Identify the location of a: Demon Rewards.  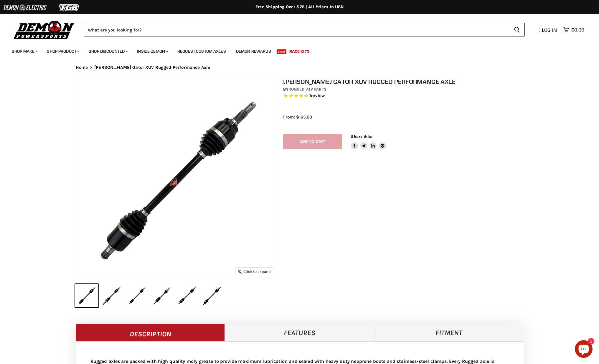
(253, 51).